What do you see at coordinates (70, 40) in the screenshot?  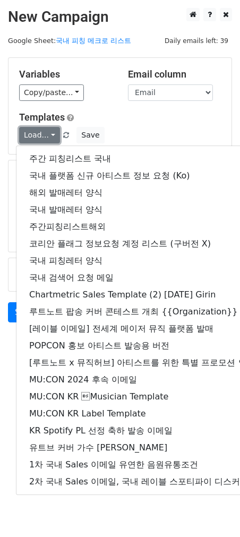 I see `small: Google Sheet:` at bounding box center [70, 40].